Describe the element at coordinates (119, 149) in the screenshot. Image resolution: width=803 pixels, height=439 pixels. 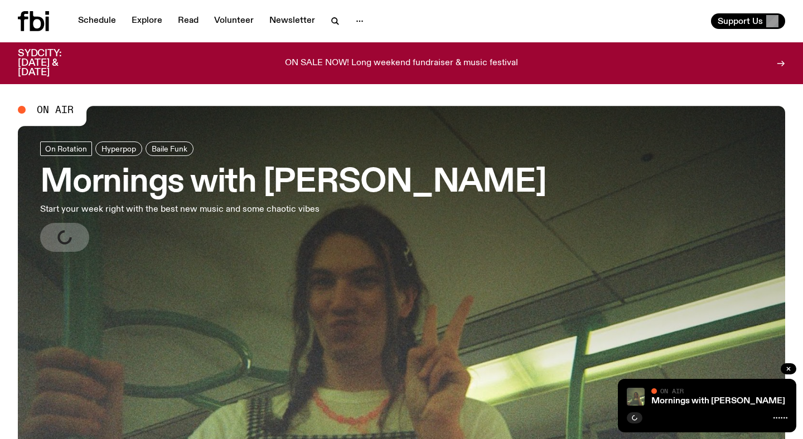
I see `a: Hyperpop` at that location.